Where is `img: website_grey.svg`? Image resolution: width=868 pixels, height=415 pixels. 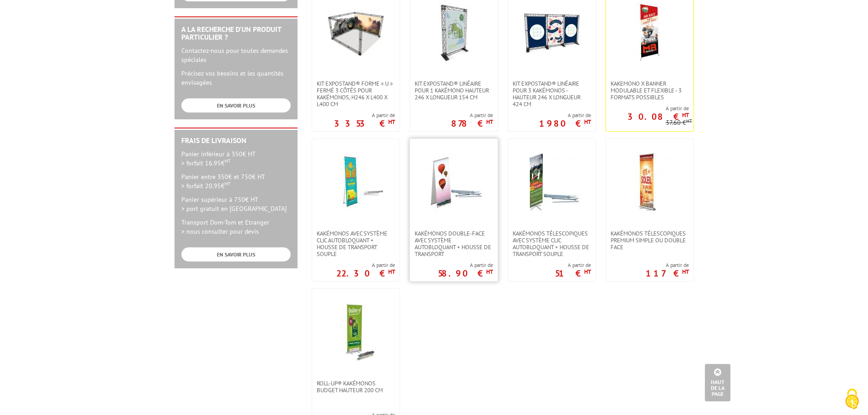
img: website_grey.svg is located at coordinates (18, 27).